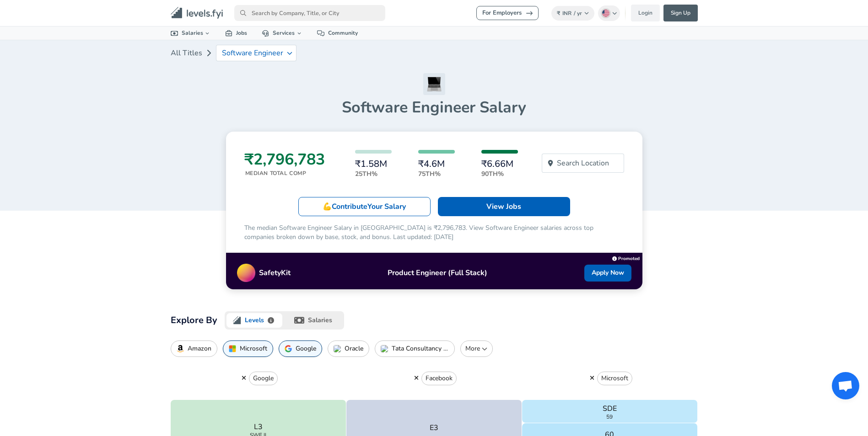  What do you see at coordinates (255, 320) in the screenshot?
I see `button: levels.fyi logoLevels` at bounding box center [255, 320].